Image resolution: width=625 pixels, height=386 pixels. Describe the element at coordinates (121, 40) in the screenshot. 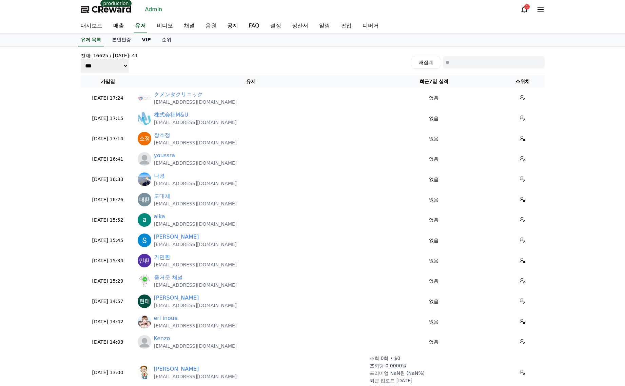

I see `a: 본인인증` at that location.